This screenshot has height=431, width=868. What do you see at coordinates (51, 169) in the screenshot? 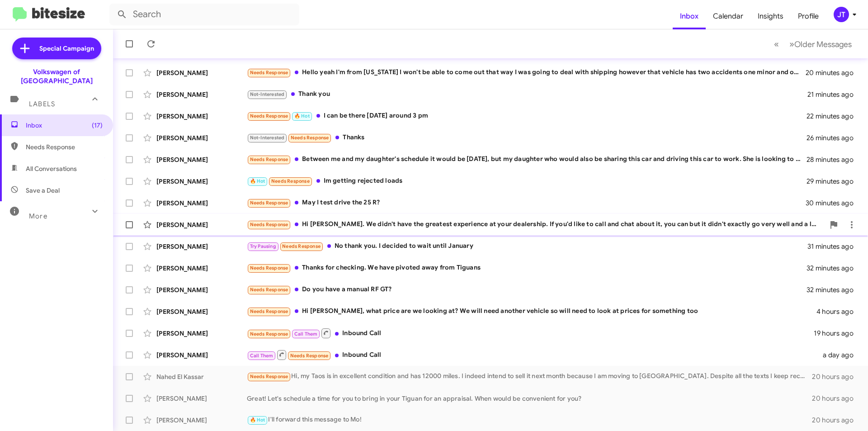
I see `span: All Conversations` at bounding box center [51, 169].